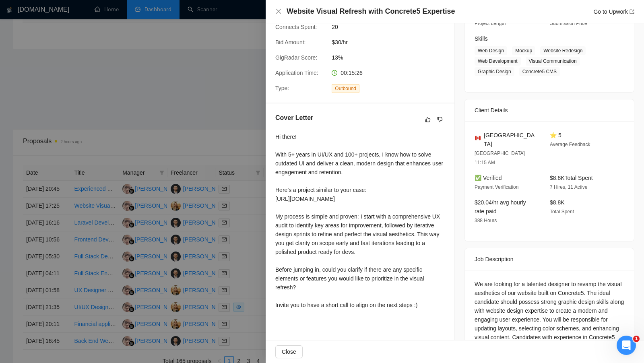  I want to click on div: We are looking for a talented designer to revamp the visual aesthetics of our website built on Co..., so click(549, 320).